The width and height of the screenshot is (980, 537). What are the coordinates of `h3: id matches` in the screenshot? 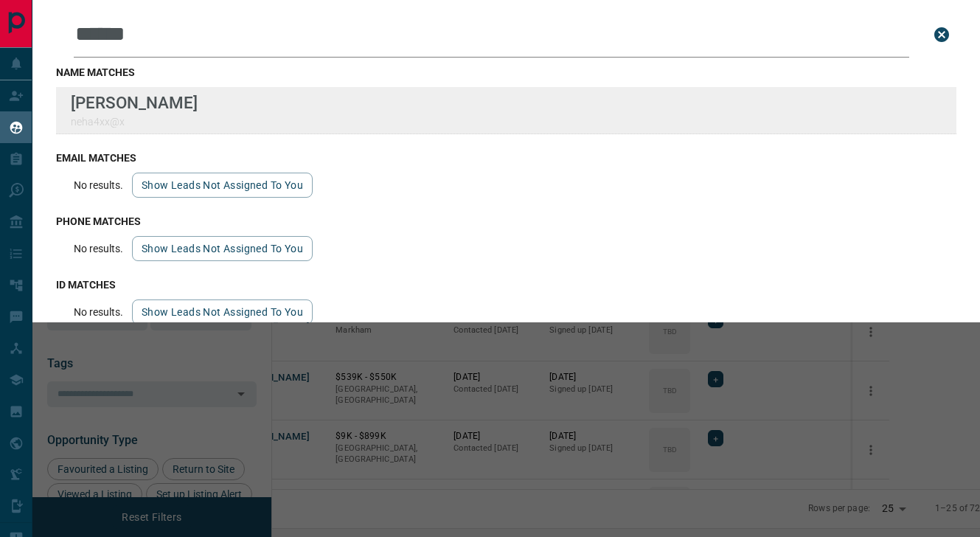 It's located at (506, 285).